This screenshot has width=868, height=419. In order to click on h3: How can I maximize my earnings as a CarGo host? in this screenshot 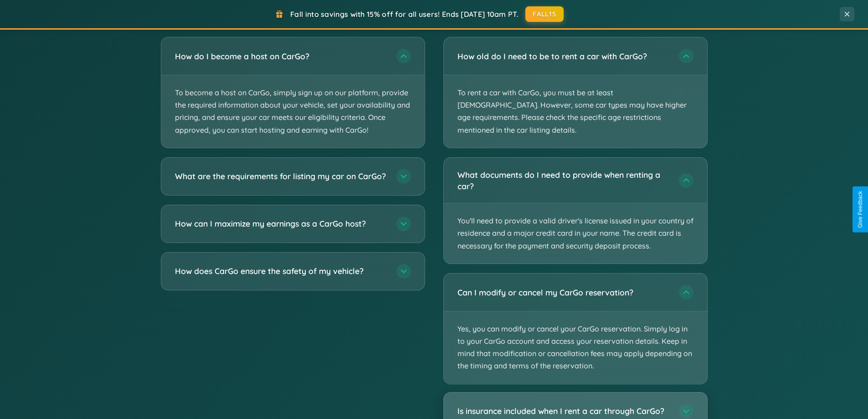, I will do `click(281, 223)`.